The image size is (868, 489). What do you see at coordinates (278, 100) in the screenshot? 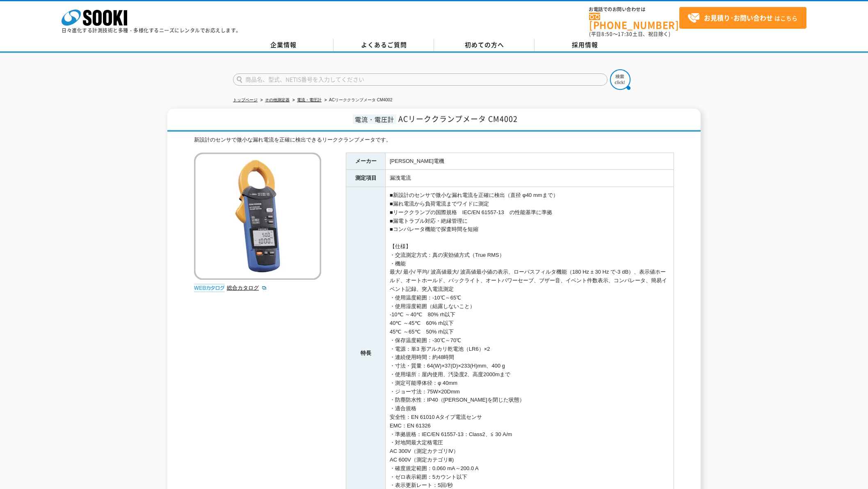
I see `a: その他測定器` at bounding box center [278, 100].